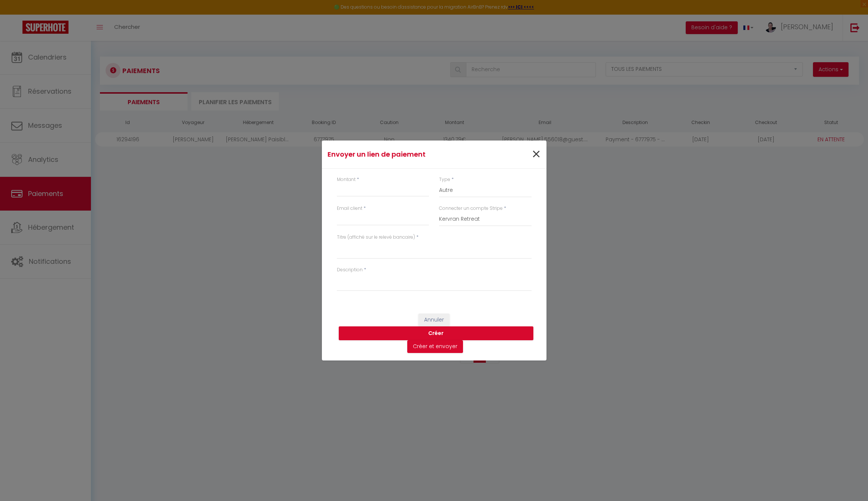  I want to click on h4: Envoyer un lien de paiement, so click(416, 154).